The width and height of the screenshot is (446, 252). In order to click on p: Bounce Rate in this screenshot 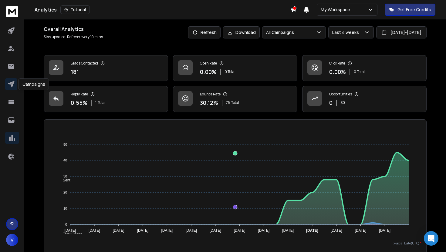, I will do `click(210, 94)`.